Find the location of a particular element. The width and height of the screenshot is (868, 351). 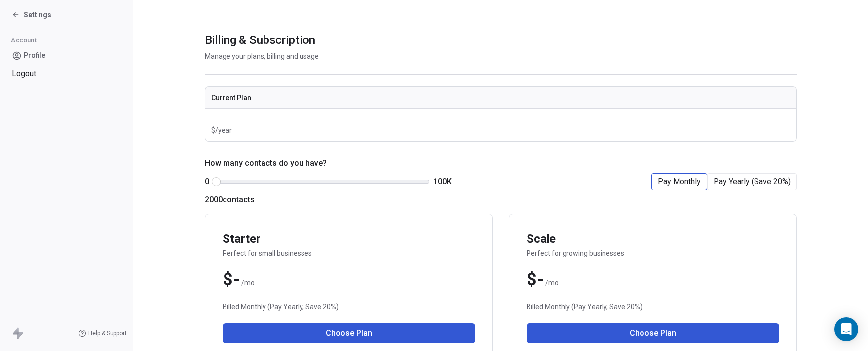

span: How many contacts do you have? is located at coordinates (266, 163).